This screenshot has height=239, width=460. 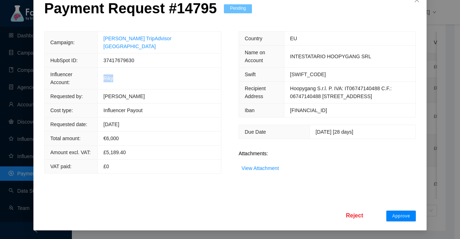 I want to click on span: Country, so click(x=253, y=38).